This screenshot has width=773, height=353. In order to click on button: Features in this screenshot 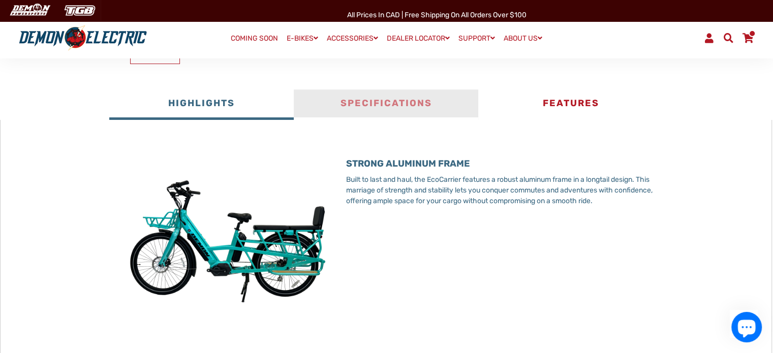, I will do `click(571, 105)`.